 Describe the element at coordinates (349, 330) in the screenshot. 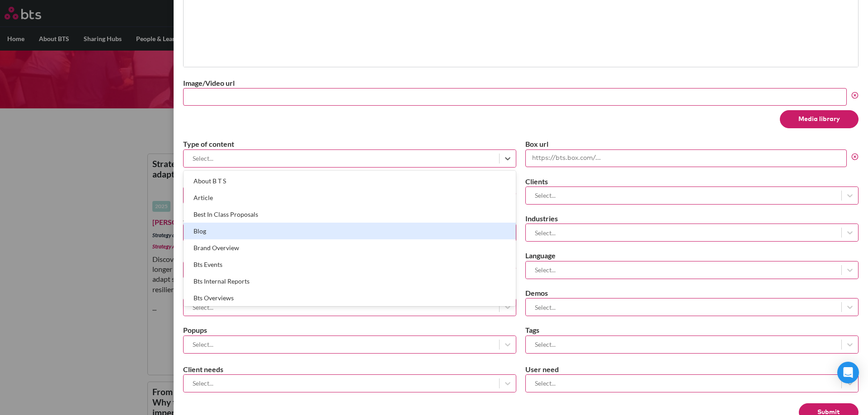

I see `label: Popups` at that location.